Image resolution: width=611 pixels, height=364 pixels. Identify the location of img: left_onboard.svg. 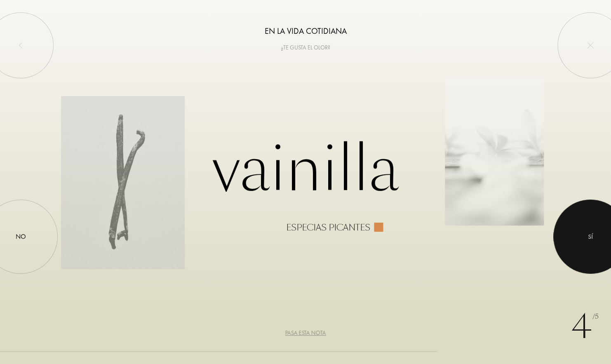
(20, 46).